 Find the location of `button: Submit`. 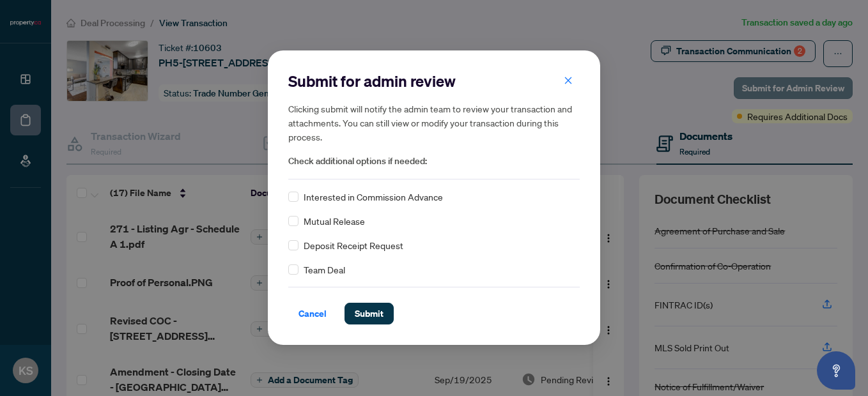

button: Submit is located at coordinates (369, 314).